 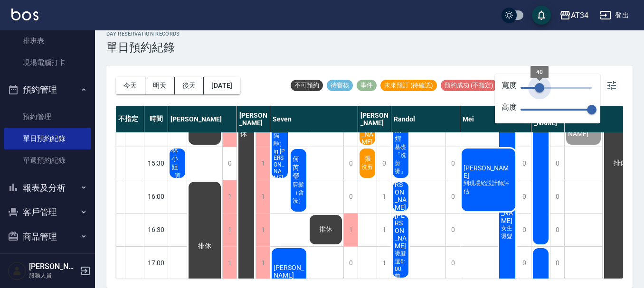 What do you see at coordinates (48, 236) in the screenshot?
I see `button: 商品管理` at bounding box center [48, 236].